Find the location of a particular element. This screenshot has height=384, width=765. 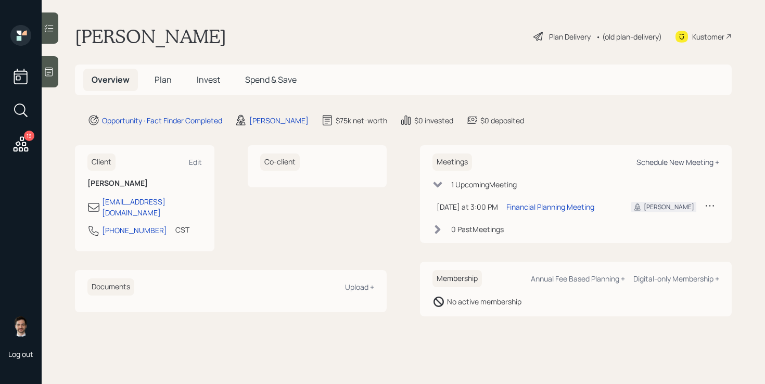

div: $0 invested is located at coordinates (433, 120).